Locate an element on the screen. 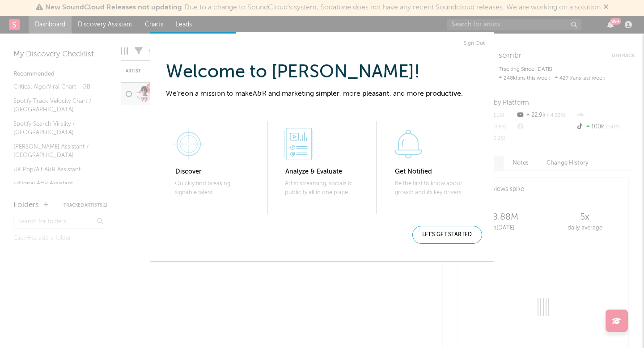 The width and height of the screenshot is (644, 348). p: Artist streaming, socials & publicity all in one place is located at coordinates (325, 188).